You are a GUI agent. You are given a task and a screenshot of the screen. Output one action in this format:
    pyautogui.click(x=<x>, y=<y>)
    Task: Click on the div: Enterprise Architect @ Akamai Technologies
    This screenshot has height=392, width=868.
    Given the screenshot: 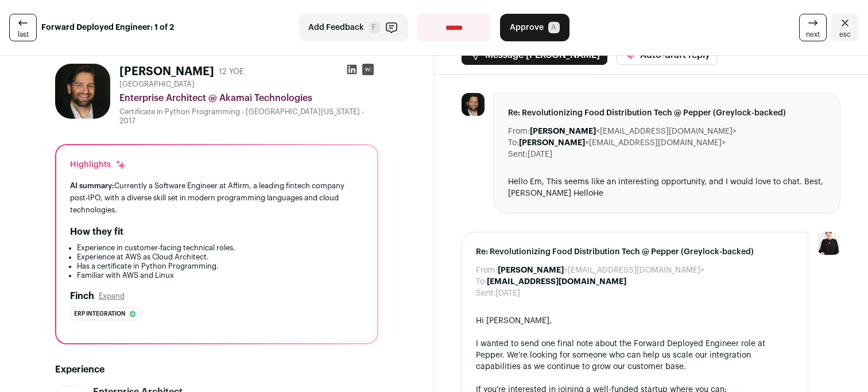 What is the action you would take?
    pyautogui.click(x=248, y=98)
    